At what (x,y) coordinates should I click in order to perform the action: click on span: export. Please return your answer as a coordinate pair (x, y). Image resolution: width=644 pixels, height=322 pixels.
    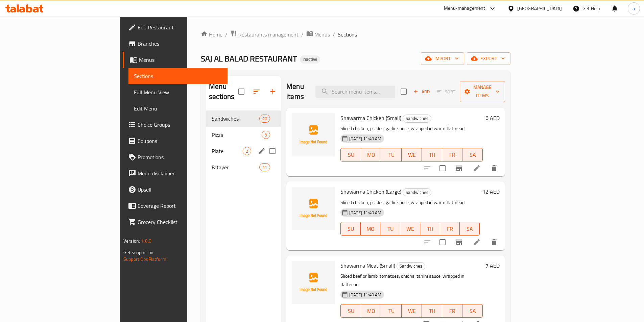
    Looking at the image, I should click on (489, 58).